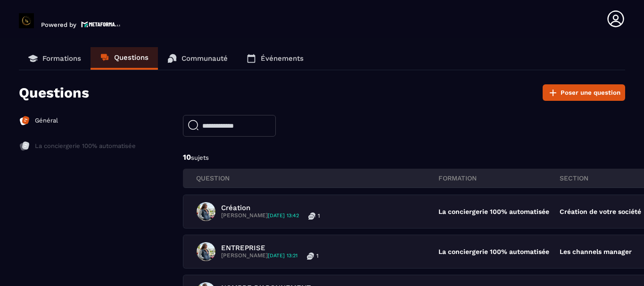  Describe the element at coordinates (101, 24) in the screenshot. I see `img: logo` at that location.